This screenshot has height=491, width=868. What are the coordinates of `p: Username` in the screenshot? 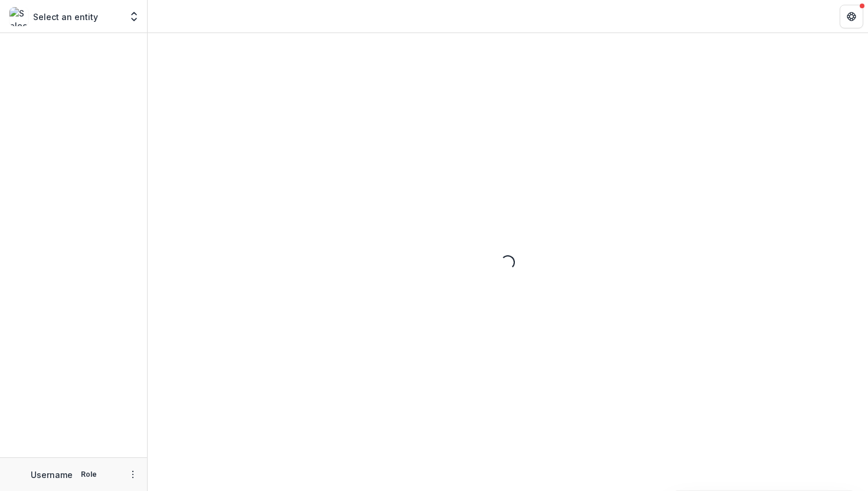 It's located at (51, 474).